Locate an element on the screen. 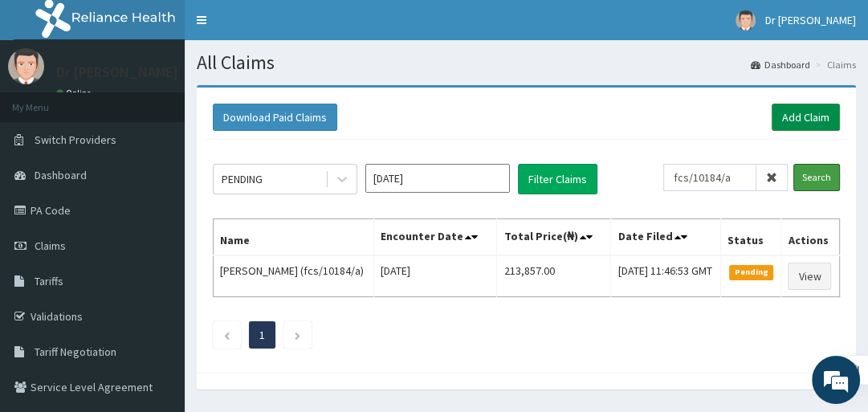 This screenshot has width=868, height=412. span: Tariff Negotiation is located at coordinates (76, 351).